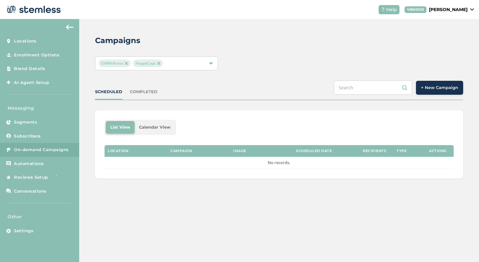 The height and width of the screenshot is (262, 479). Describe the element at coordinates (114, 63) in the screenshot. I see `span: GWWellness` at that location.